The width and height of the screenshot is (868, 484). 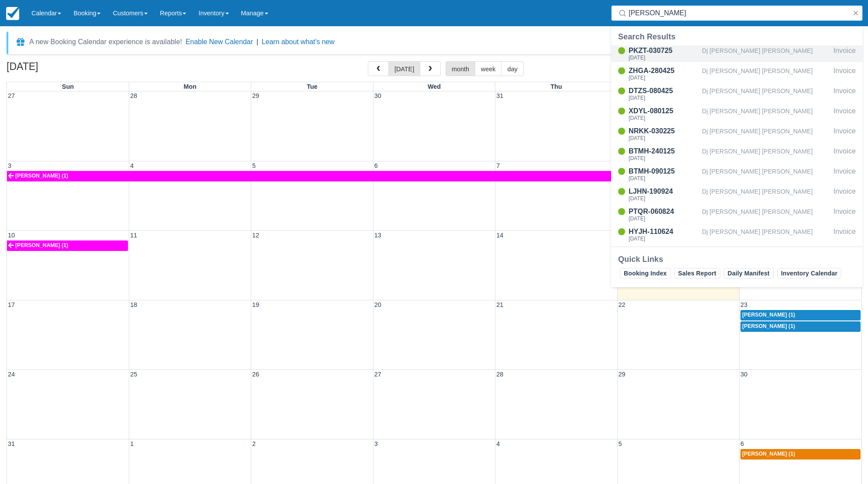 What do you see at coordinates (489, 69) in the screenshot?
I see `button: week` at bounding box center [489, 69].